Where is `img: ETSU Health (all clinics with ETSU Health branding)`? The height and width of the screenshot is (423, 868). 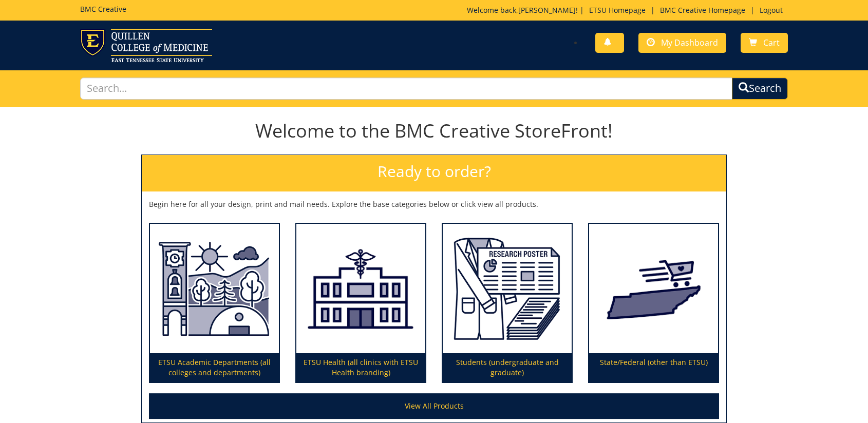 img: ETSU Health (all clinics with ETSU Health branding) is located at coordinates (361, 289).